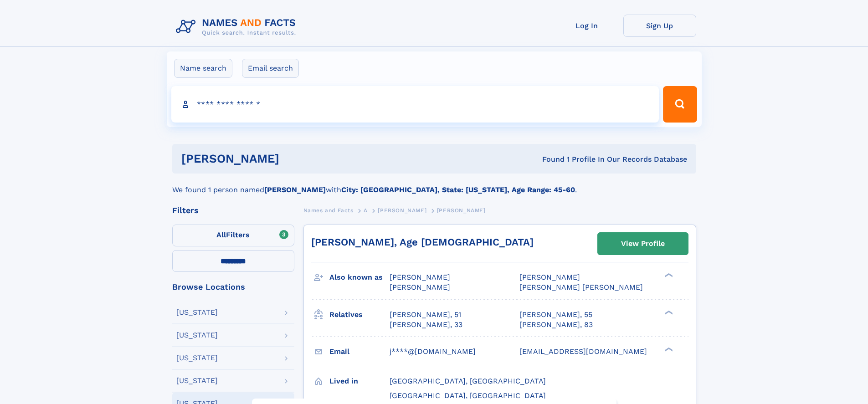 This screenshot has height=404, width=868. I want to click on label: Name search, so click(203, 69).